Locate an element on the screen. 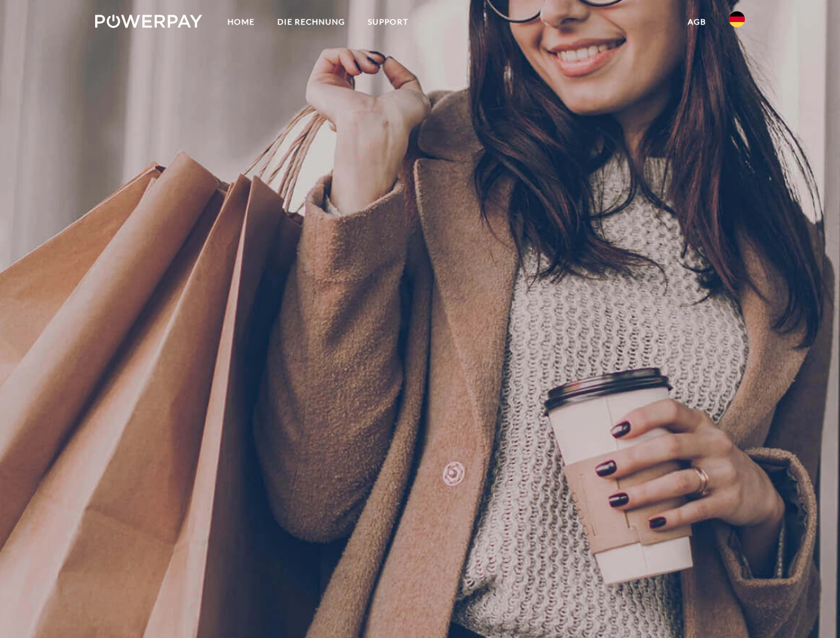 This screenshot has width=840, height=638. a: SUPPORT is located at coordinates (388, 22).